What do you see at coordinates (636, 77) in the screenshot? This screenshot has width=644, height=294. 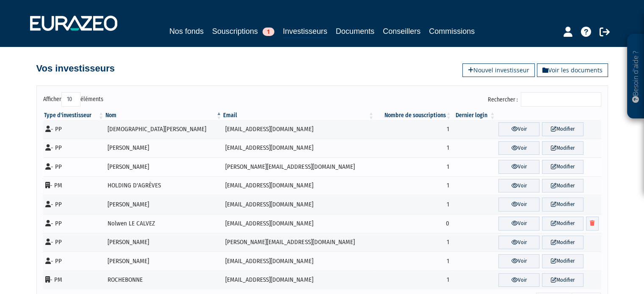 I see `p: Besoin d'aide ?` at bounding box center [636, 77].